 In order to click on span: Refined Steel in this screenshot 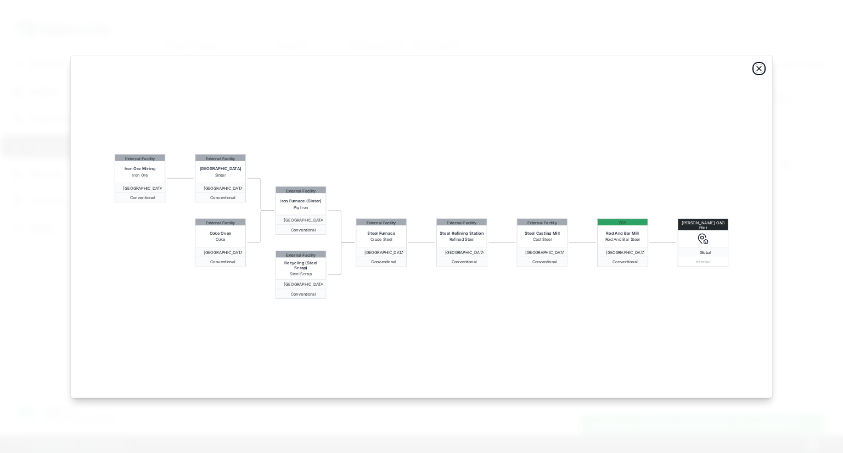, I will do `click(461, 239)`.